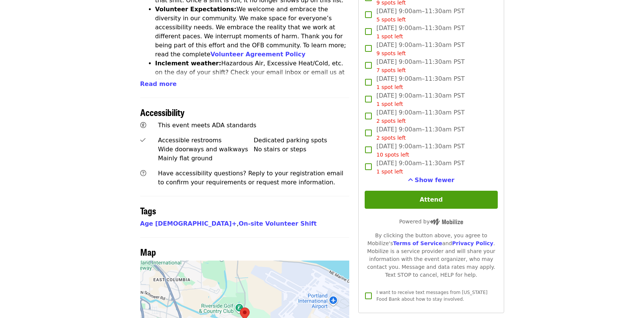 Image resolution: width=644 pixels, height=318 pixels. What do you see at coordinates (391, 54) in the screenshot?
I see `span: 9 spots left` at bounding box center [391, 54].